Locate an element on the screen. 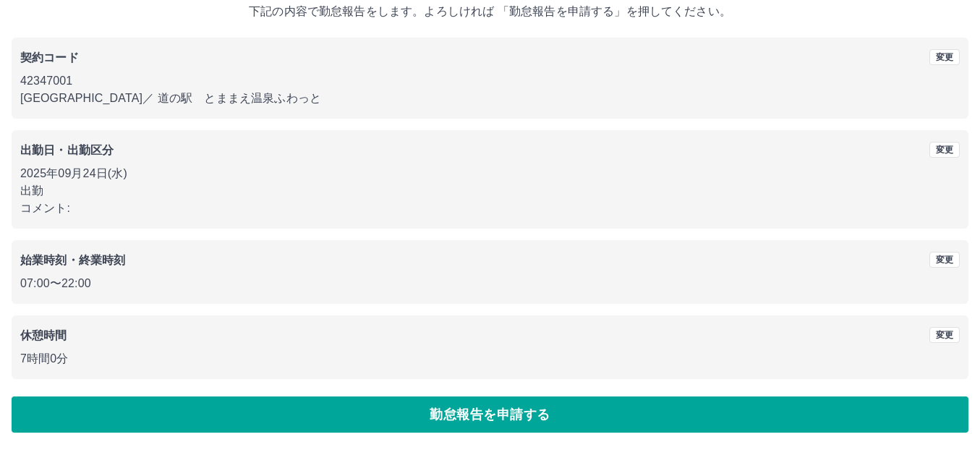 The width and height of the screenshot is (980, 450). b: 契約コード is located at coordinates (50, 57).